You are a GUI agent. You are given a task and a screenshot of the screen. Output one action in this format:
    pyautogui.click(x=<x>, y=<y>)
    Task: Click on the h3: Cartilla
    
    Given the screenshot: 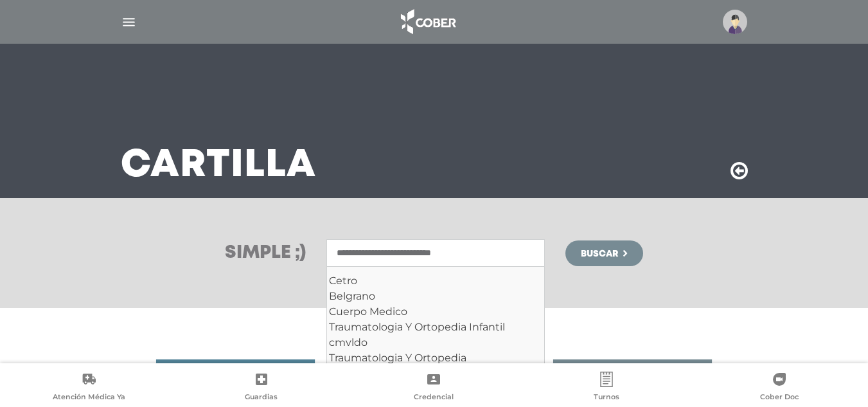 What is the action you would take?
    pyautogui.click(x=218, y=166)
    